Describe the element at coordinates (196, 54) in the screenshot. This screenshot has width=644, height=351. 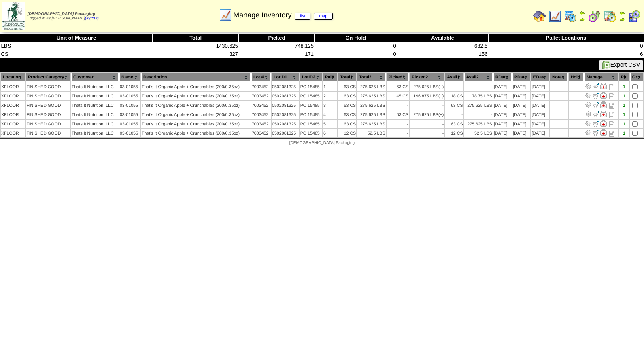
I see `td: 327` at that location.